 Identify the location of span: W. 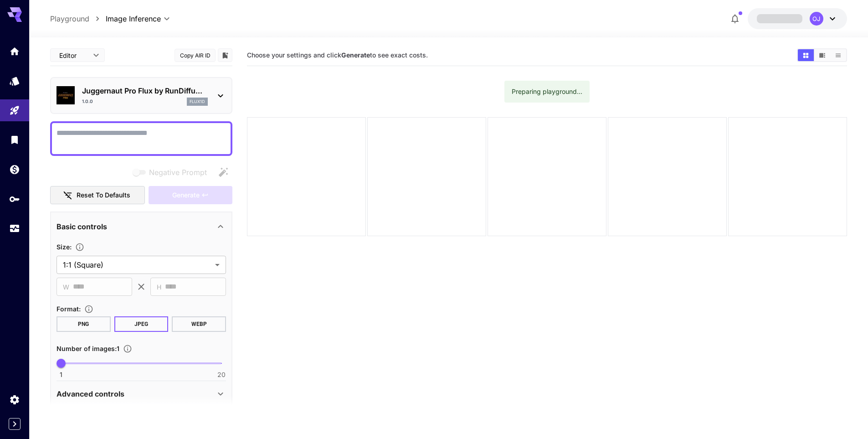
(66, 287).